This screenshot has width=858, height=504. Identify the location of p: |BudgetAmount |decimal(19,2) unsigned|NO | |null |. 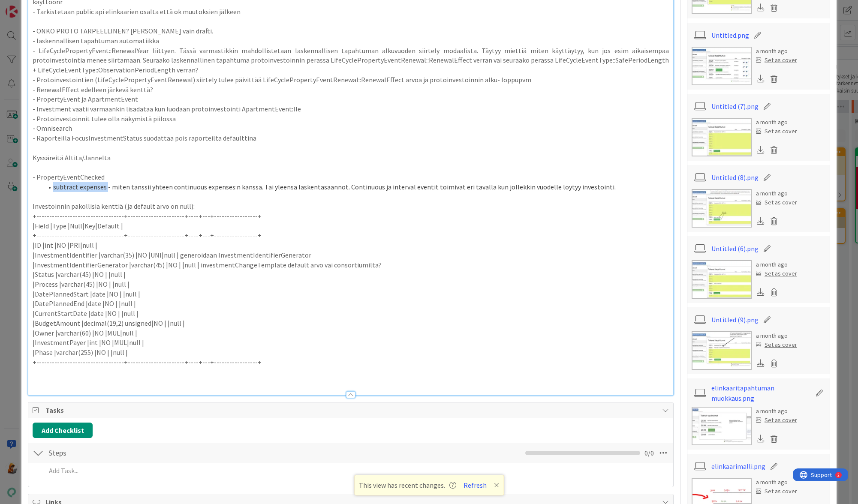
(351, 323).